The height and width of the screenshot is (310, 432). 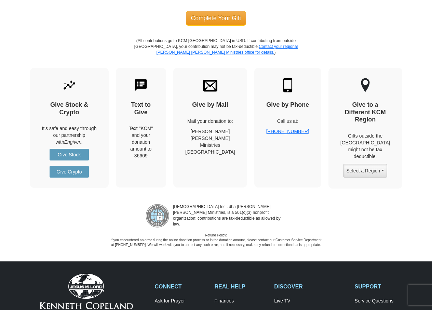 What do you see at coordinates (69, 85) in the screenshot?
I see `img: give-by-stock.svg` at bounding box center [69, 85].